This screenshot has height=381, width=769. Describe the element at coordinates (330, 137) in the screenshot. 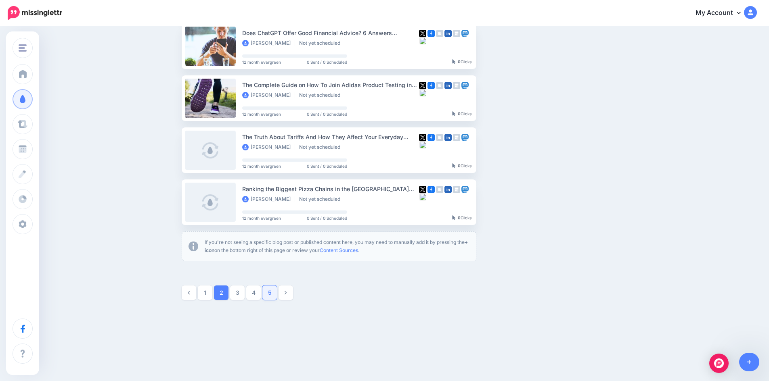

I see `div: The Truth About Tariffs And How They Affect Your Everyday Spending` at that location.